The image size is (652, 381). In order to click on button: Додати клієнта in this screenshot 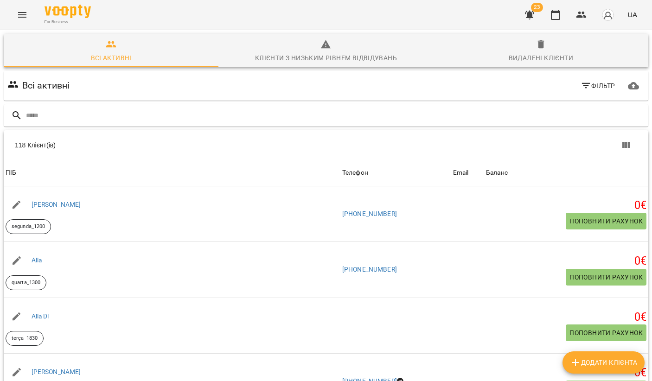, I will do `click(604, 363)`.